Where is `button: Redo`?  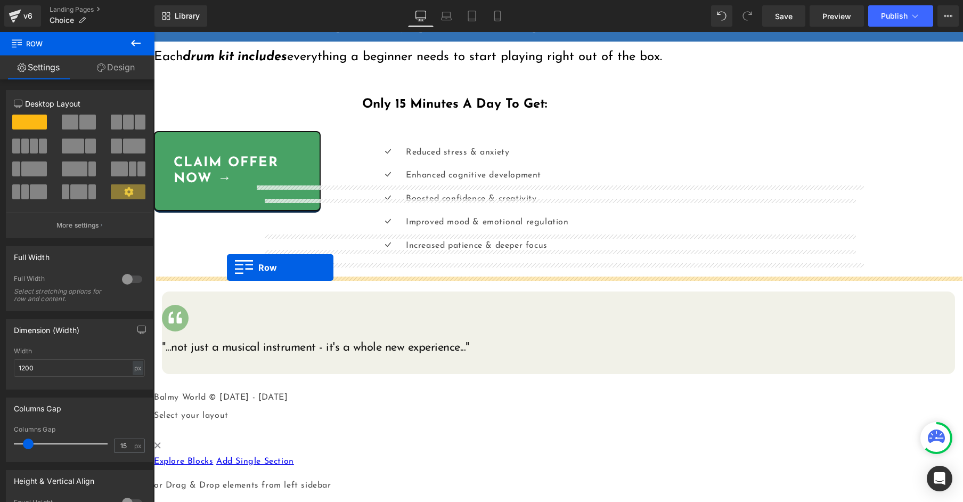 button: Redo is located at coordinates (747, 16).